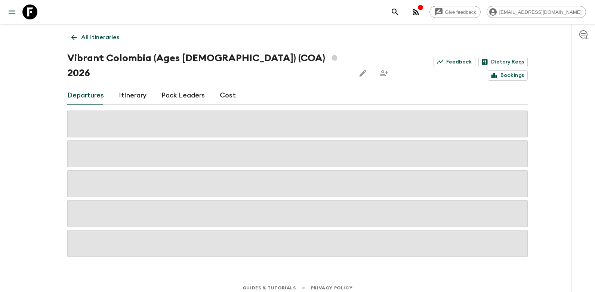 Image resolution: width=595 pixels, height=292 pixels. I want to click on button: Edit this itinerary, so click(363, 73).